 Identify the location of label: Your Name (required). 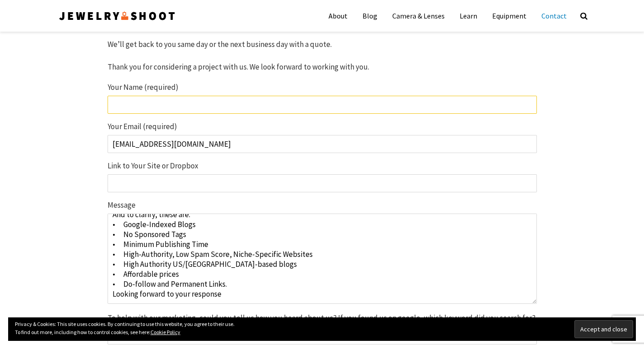
(322, 99).